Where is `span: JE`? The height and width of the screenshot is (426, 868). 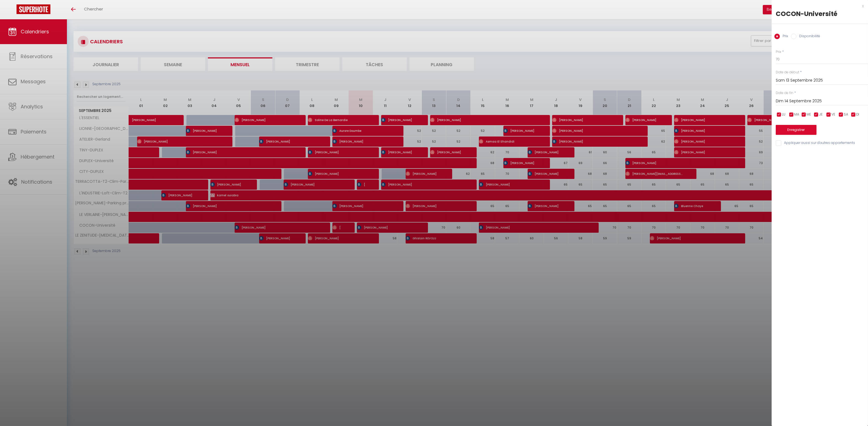 span: JE is located at coordinates (821, 115).